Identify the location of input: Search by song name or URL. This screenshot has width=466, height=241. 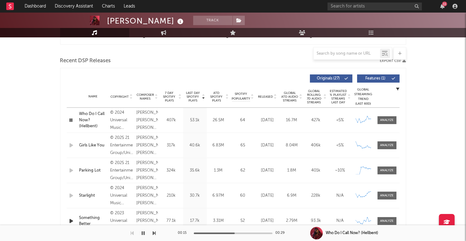
(346, 54).